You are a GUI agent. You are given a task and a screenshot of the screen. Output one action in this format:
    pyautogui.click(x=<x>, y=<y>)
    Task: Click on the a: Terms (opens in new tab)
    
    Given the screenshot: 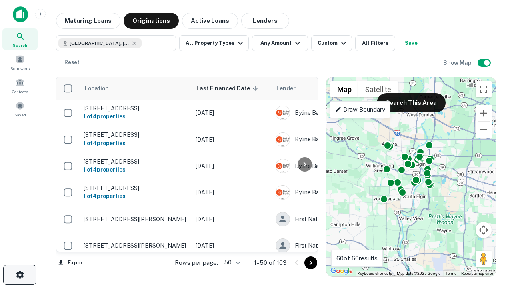 What is the action you would take?
    pyautogui.click(x=451, y=273)
    